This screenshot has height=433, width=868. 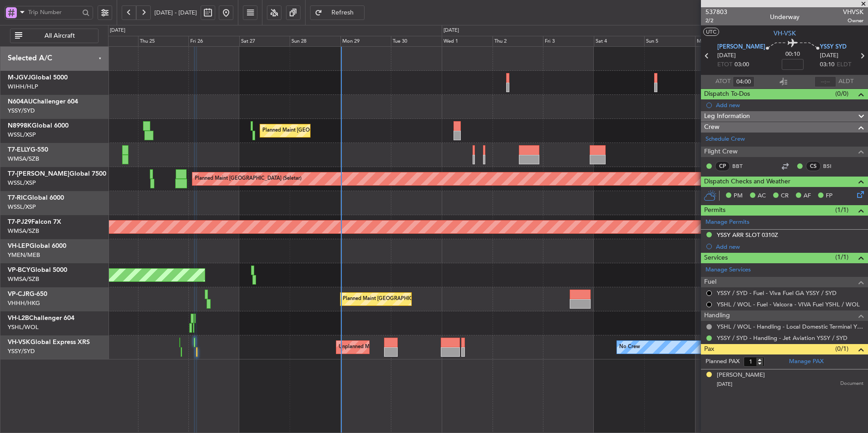 I want to click on a: Manage Permits, so click(x=727, y=223).